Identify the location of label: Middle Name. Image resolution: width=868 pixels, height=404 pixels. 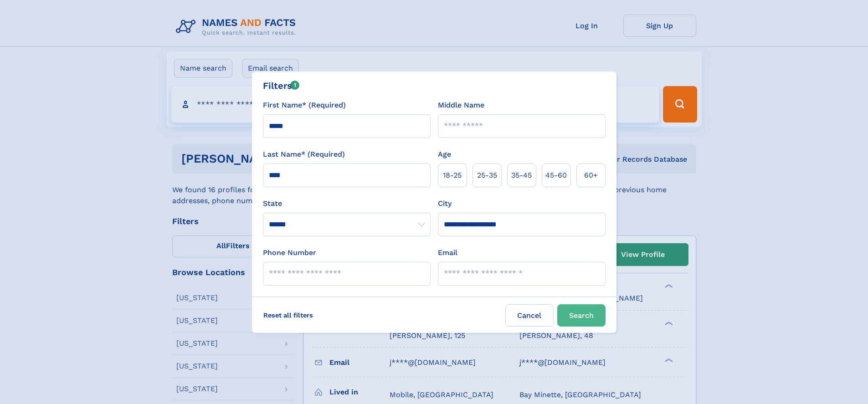
(461, 105).